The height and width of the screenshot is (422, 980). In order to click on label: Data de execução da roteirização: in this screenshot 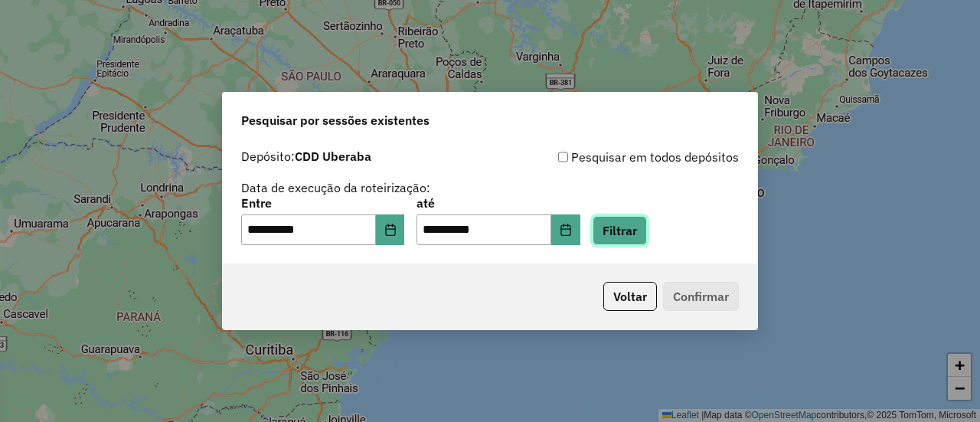, I will do `click(336, 187)`.